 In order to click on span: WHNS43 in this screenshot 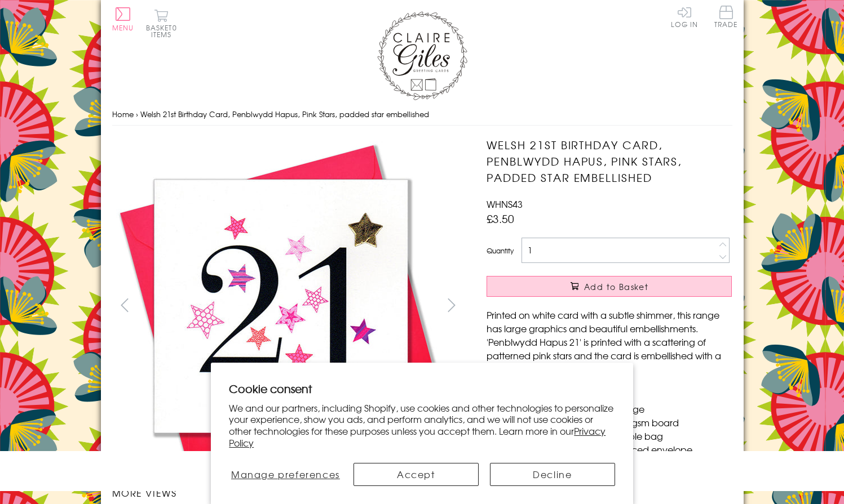, I will do `click(504, 204)`.